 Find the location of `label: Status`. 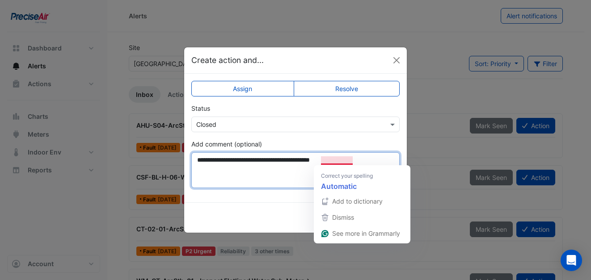

label: Status is located at coordinates (201, 108).